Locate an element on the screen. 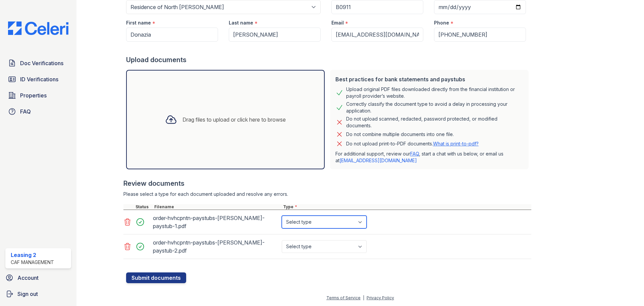  div: Do not upload scanned, redacted, password protected, or modified documents. is located at coordinates (434, 122).